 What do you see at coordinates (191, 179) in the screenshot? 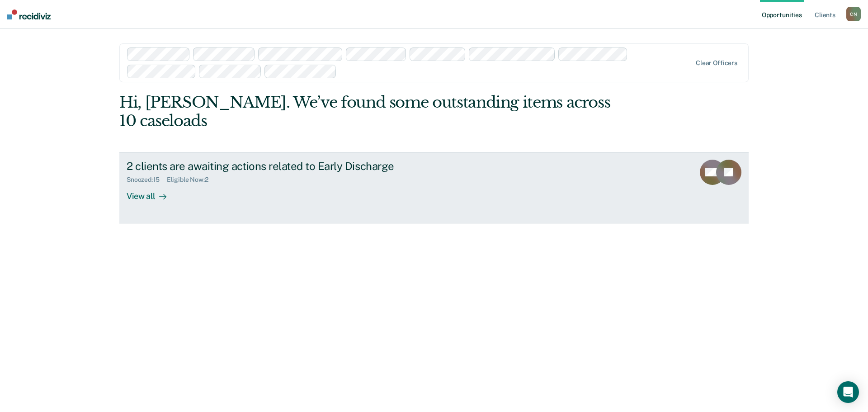
I see `div: Eligible Now : 2` at bounding box center [191, 179].